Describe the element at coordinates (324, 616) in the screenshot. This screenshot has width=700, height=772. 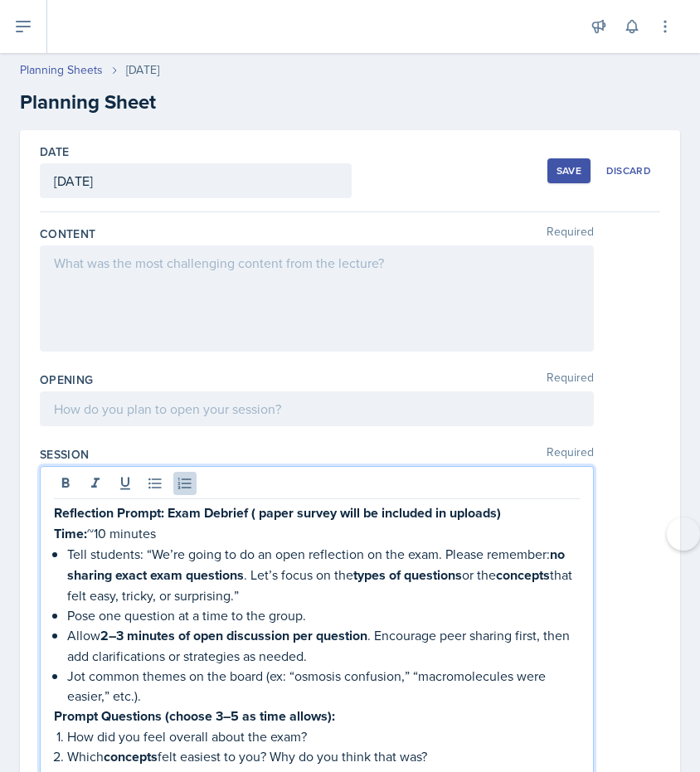
I see `p: Pose one question at a time to the group.` at that location.